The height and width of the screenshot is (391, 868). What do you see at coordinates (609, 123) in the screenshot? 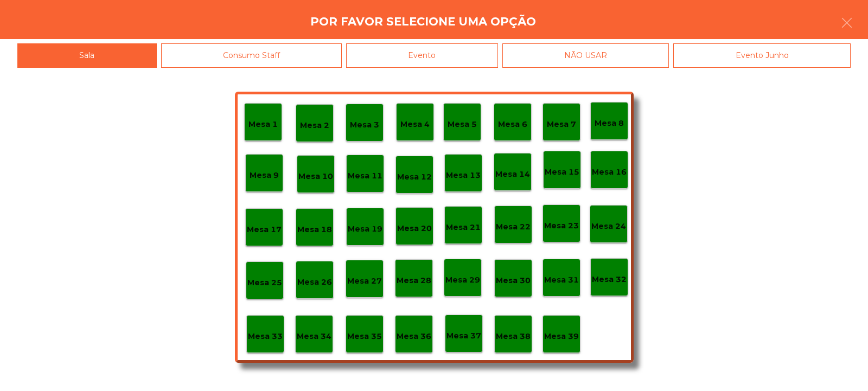
I see `p: Mesa 8` at bounding box center [609, 123].